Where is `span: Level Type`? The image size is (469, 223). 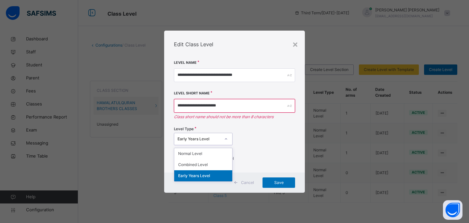
span: Level Type is located at coordinates (184, 129).